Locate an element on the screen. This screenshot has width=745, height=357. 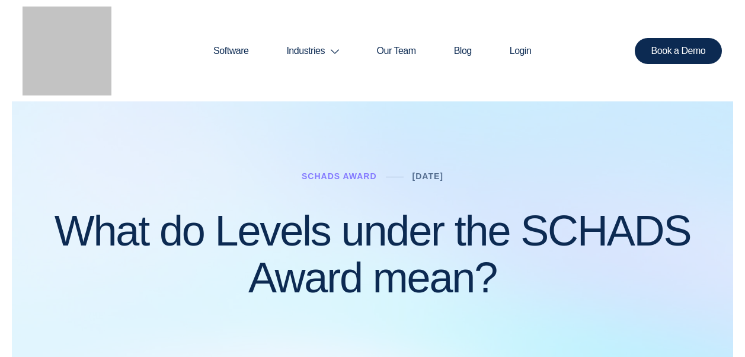
h1: What do Levels under the SCHADS Award mean? is located at coordinates (372, 254).